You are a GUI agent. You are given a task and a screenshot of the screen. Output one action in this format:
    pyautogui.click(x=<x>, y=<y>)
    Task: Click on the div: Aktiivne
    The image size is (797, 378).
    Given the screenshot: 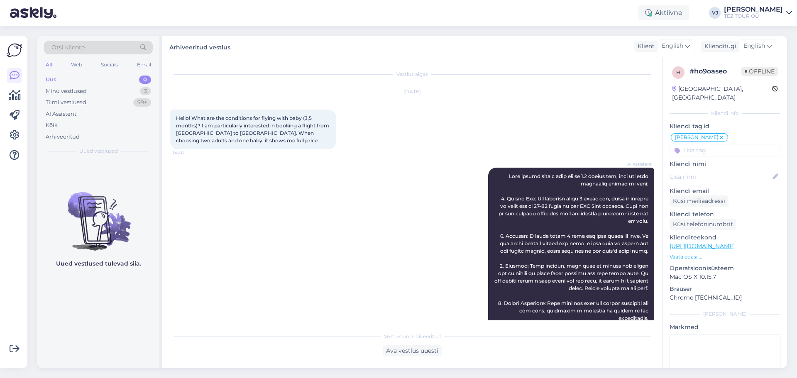 What is the action you would take?
    pyautogui.click(x=664, y=13)
    